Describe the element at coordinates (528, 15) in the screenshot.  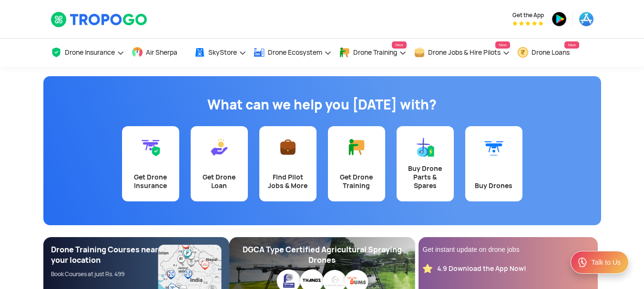
I see `span: Get the App` at that location.